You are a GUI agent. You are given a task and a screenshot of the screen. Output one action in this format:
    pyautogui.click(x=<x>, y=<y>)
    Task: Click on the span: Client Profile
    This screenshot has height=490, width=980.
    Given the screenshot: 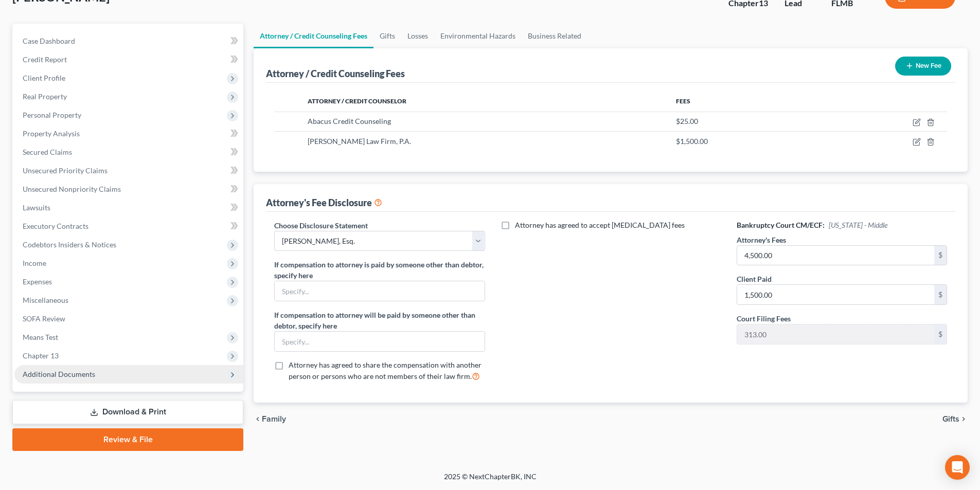 What is the action you would take?
    pyautogui.click(x=44, y=78)
    